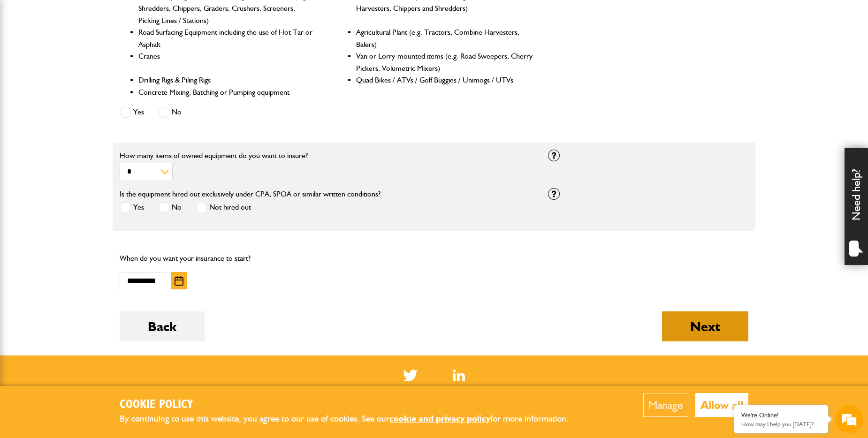 The height and width of the screenshot is (438, 868). What do you see at coordinates (149, 295) in the screenshot?
I see `em: Start Chat` at bounding box center [149, 295].